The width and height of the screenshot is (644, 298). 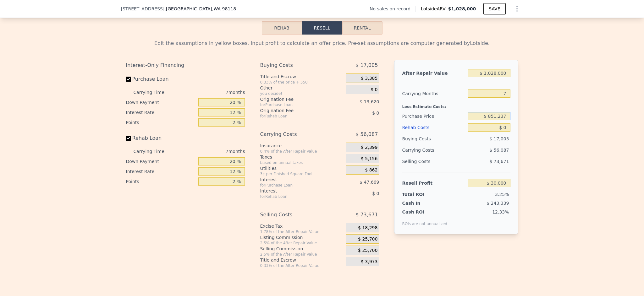 I want to click on div: Edit the assumptions in yellow boxes. Input profit to calculate an offer price. Pre-set assumptio..., so click(x=322, y=43).